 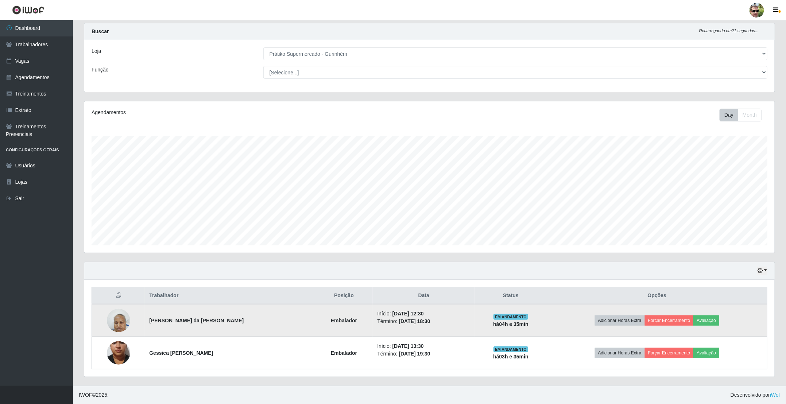 What do you see at coordinates (100, 31) in the screenshot?
I see `strong: Buscar` at bounding box center [100, 31].